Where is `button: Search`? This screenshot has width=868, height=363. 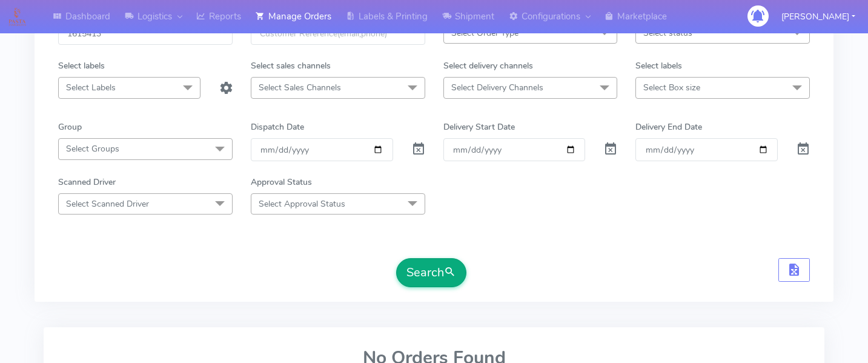
button: Search is located at coordinates (431, 272).